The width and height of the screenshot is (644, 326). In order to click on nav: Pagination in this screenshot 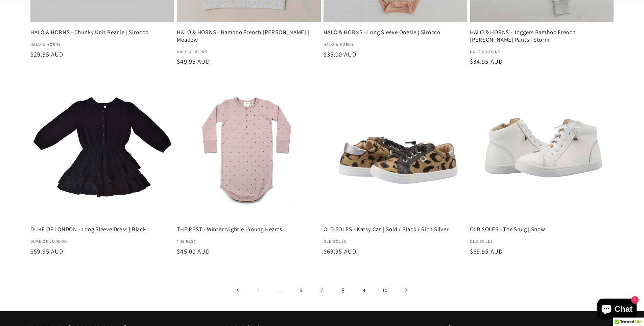, I will do `click(322, 290)`.